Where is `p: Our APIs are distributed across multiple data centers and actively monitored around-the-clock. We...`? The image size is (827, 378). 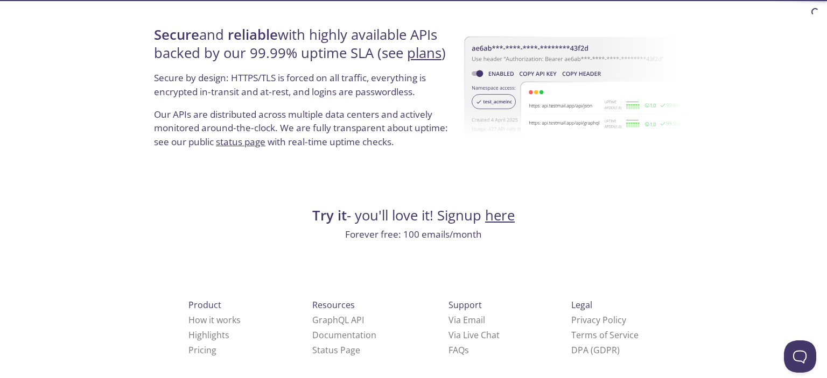 p: Our APIs are distributed across multiple data centers and actively monitored around-the-clock. We... is located at coordinates (304, 132).